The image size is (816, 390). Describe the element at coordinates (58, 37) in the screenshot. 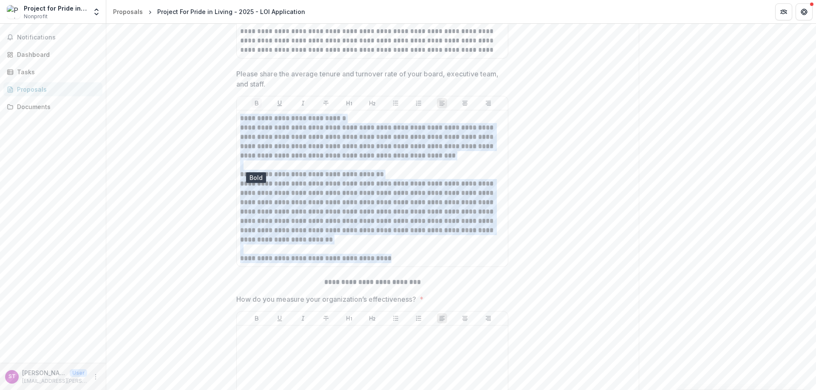

I see `span: Notifications` at that location.